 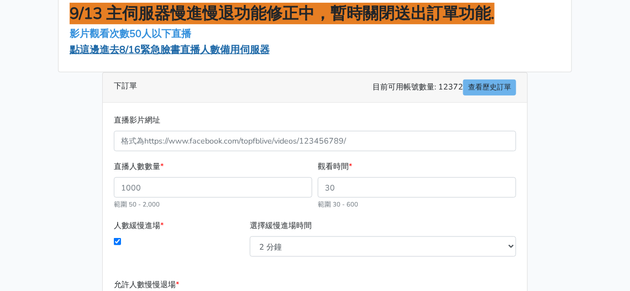 I want to click on label: 選擇緩慢進場時間, so click(x=281, y=226).